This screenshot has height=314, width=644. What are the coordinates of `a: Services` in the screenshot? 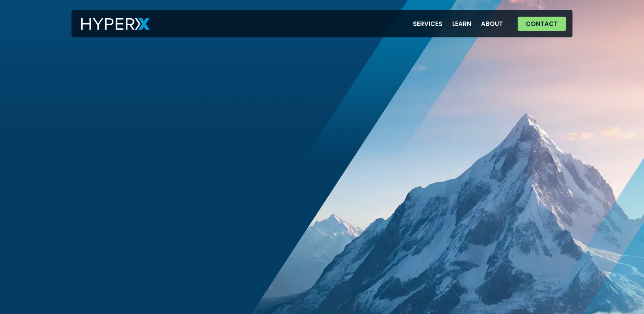 It's located at (428, 23).